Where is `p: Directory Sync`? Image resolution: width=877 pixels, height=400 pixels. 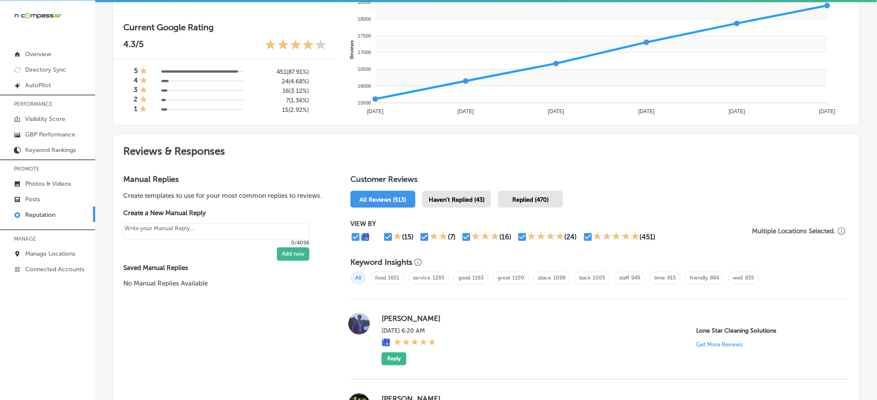
p: Directory Sync is located at coordinates (45, 70).